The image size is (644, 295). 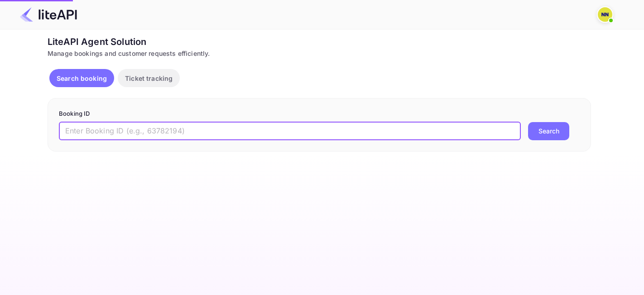 I want to click on p: Ticket tracking, so click(x=149, y=78).